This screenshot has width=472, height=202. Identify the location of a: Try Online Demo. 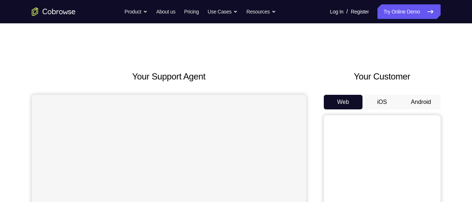
(409, 12).